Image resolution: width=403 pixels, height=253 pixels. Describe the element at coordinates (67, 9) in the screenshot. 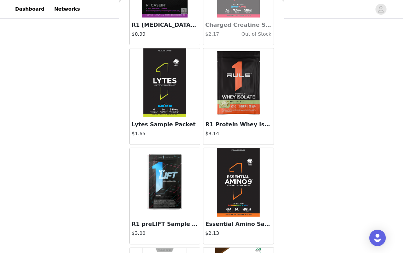

I see `a: Networks` at that location.